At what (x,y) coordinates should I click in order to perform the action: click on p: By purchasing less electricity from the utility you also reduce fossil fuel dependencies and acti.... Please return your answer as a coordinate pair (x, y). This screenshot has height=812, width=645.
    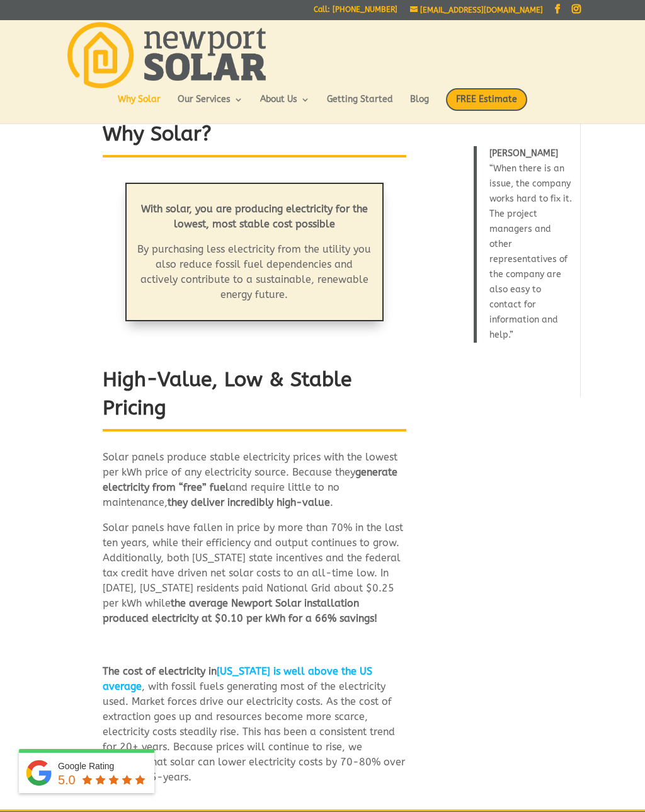
    Looking at the image, I should click on (254, 272).